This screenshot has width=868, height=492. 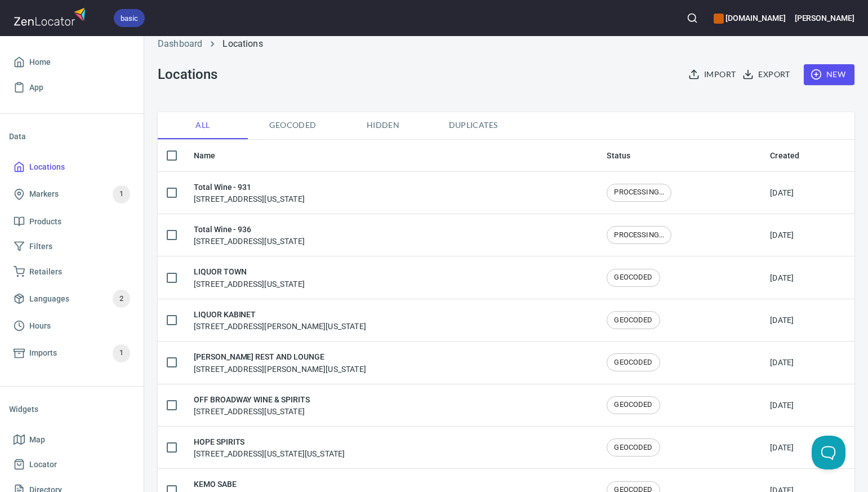 I want to click on button: Export, so click(x=767, y=74).